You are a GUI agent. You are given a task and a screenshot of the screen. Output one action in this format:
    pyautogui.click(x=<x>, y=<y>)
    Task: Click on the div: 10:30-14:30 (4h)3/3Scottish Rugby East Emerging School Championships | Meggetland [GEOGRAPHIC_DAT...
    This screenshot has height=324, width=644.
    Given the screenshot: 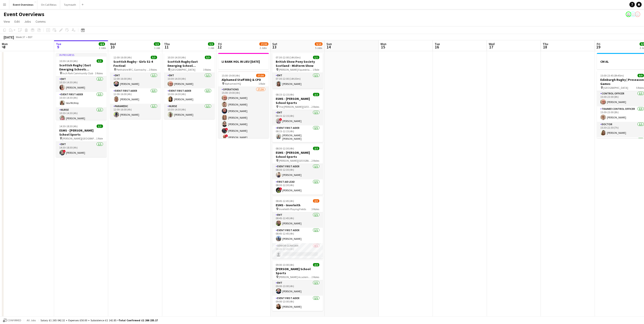 What is the action you would take?
    pyautogui.click(x=189, y=86)
    